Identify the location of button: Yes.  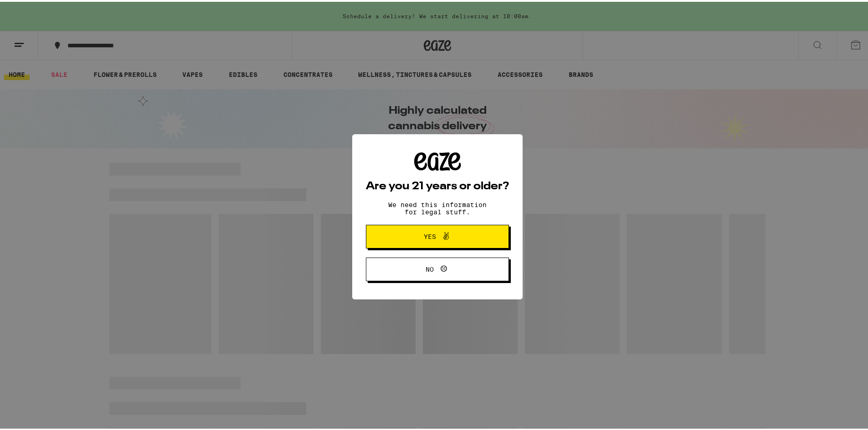
(437, 235).